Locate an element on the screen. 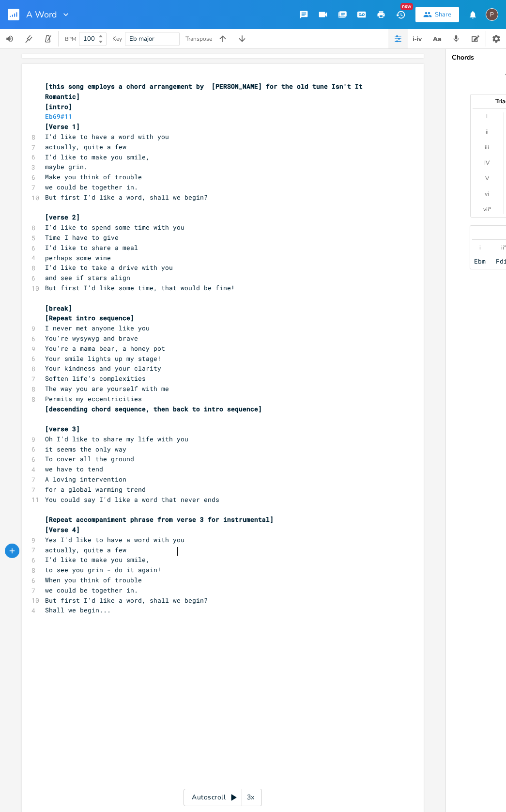 The image size is (506, 812). div: Ebm is located at coordinates (480, 261).